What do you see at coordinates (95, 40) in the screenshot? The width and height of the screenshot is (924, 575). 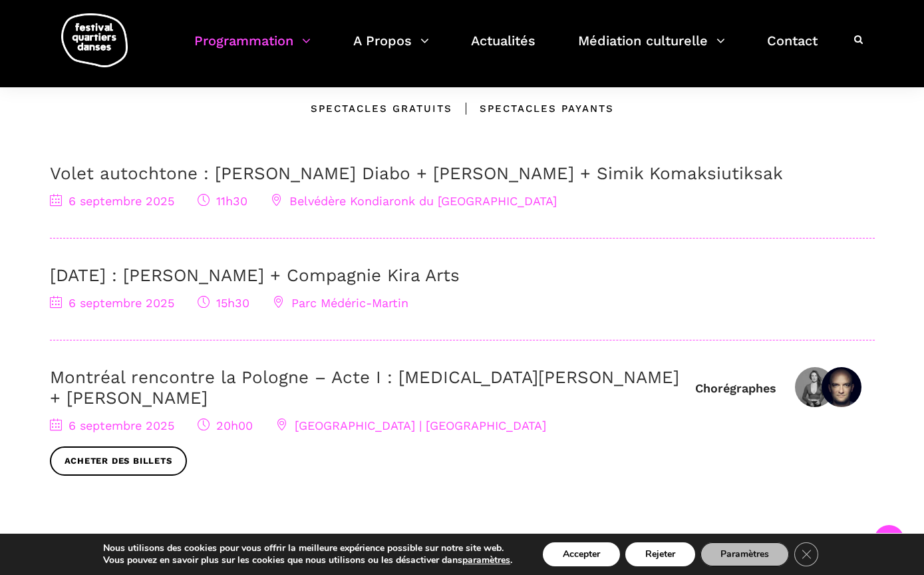 I see `img: logo-fqd-med` at bounding box center [95, 40].